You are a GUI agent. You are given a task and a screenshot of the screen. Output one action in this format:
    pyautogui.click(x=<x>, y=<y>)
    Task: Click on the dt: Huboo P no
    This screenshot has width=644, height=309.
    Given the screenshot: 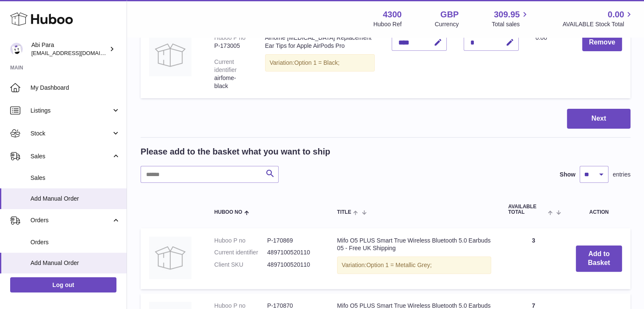 What is the action you would take?
    pyautogui.click(x=241, y=241)
    